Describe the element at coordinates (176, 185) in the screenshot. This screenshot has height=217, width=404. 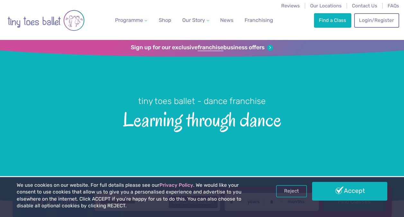
I see `a: Privacy Policy` at that location.